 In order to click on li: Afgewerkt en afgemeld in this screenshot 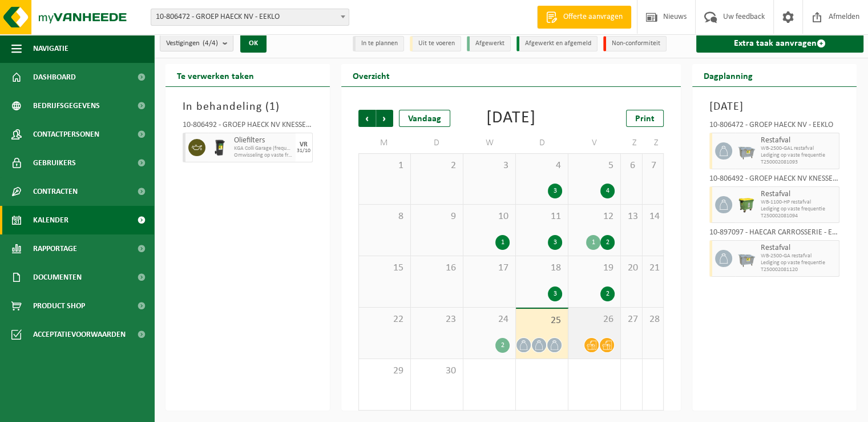, I will do `click(557, 43)`.